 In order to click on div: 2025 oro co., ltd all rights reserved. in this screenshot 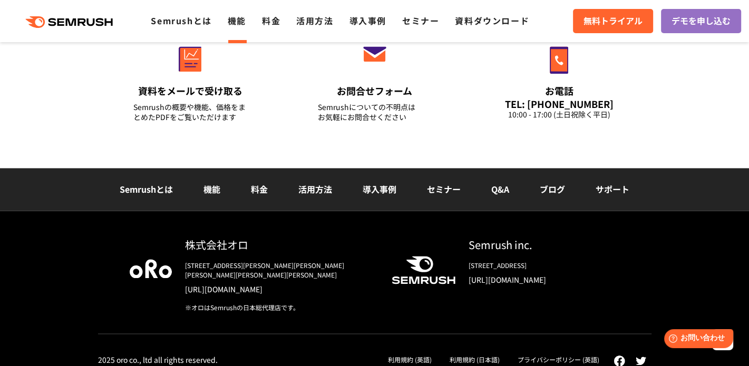, I will do `click(158, 360)`.